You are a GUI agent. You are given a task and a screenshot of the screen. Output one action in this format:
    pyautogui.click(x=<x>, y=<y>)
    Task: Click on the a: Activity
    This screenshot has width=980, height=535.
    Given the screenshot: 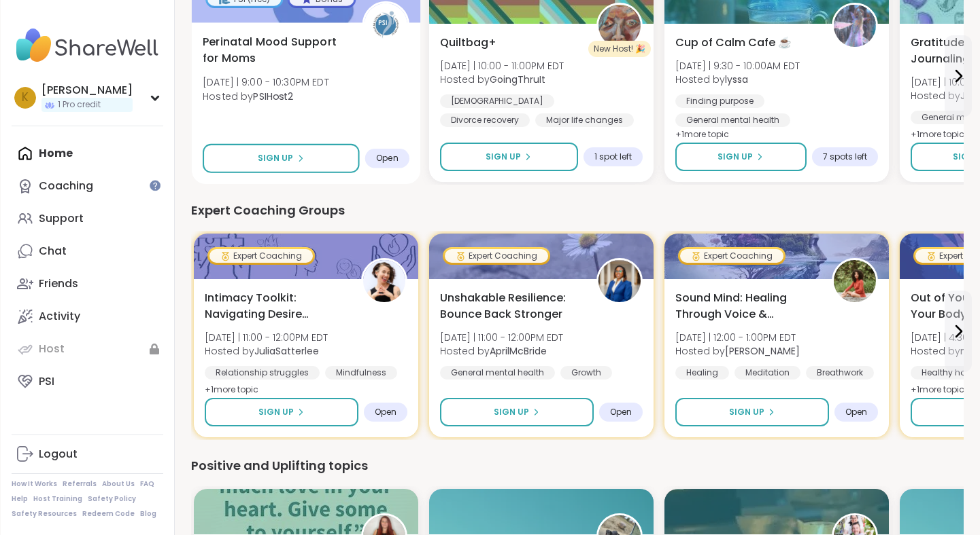 What is the action you would take?
    pyautogui.click(x=87, y=317)
    